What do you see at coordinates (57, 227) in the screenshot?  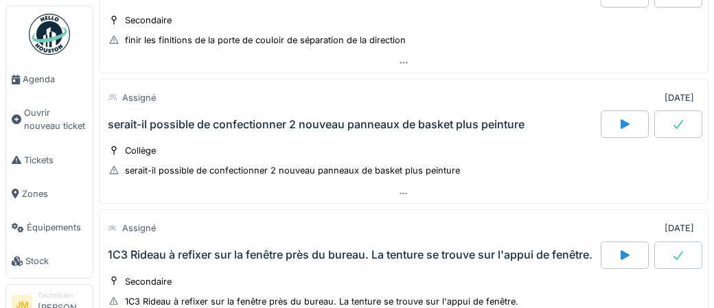 I see `span: Équipements` at bounding box center [57, 227].